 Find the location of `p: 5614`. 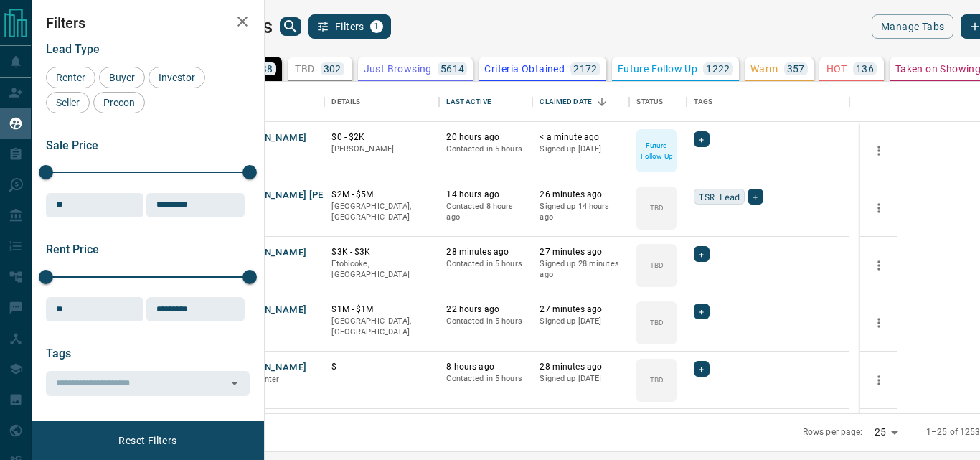

p: 5614 is located at coordinates (453, 69).